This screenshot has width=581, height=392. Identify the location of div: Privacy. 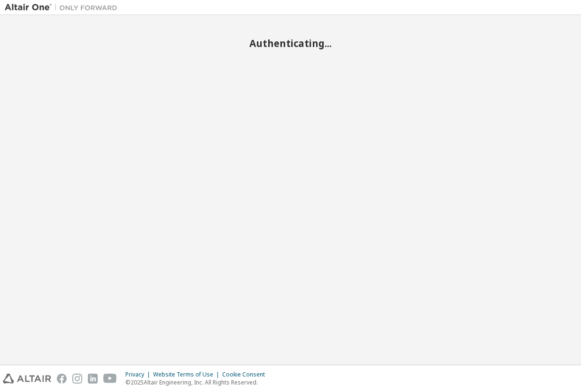
(139, 375).